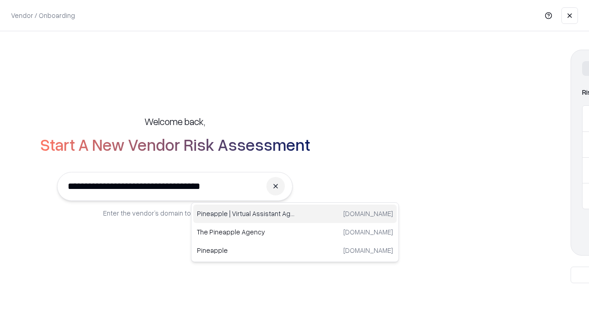  What do you see at coordinates (295, 232) in the screenshot?
I see `div: Suggestions` at bounding box center [295, 232].